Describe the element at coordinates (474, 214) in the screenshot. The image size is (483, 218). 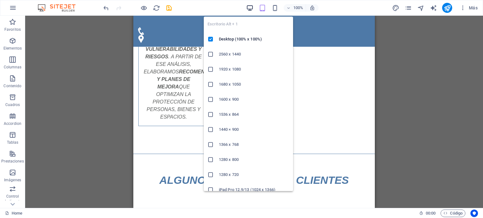
I see `button: Usercentrics` at that location.